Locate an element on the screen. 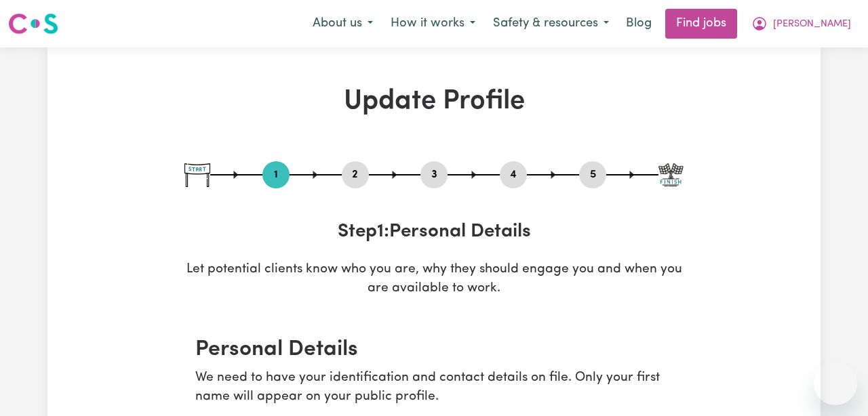 Image resolution: width=868 pixels, height=416 pixels. button: Go to step 4 is located at coordinates (514, 175).